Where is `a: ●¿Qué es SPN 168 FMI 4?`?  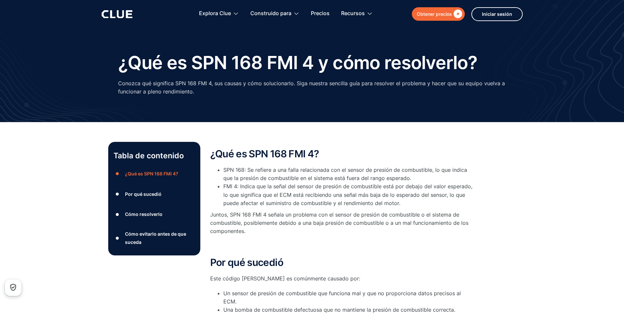 a: ●¿Qué es SPN 168 FMI 4? is located at coordinates (154, 174).